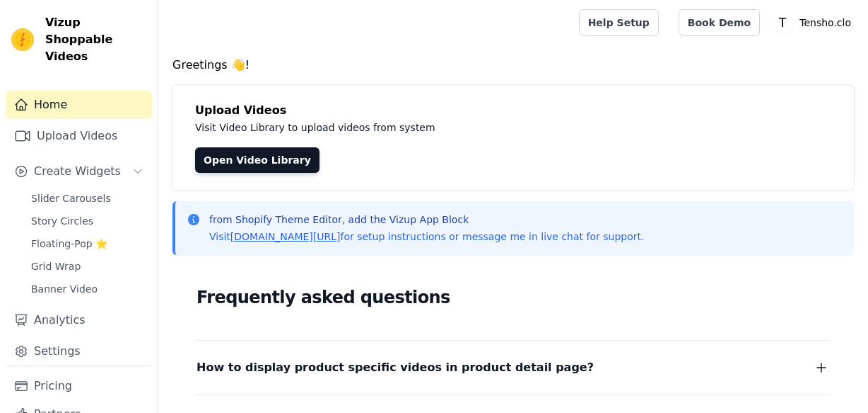  Describe the element at coordinates (87, 198) in the screenshot. I see `a: Slider Carousels` at that location.